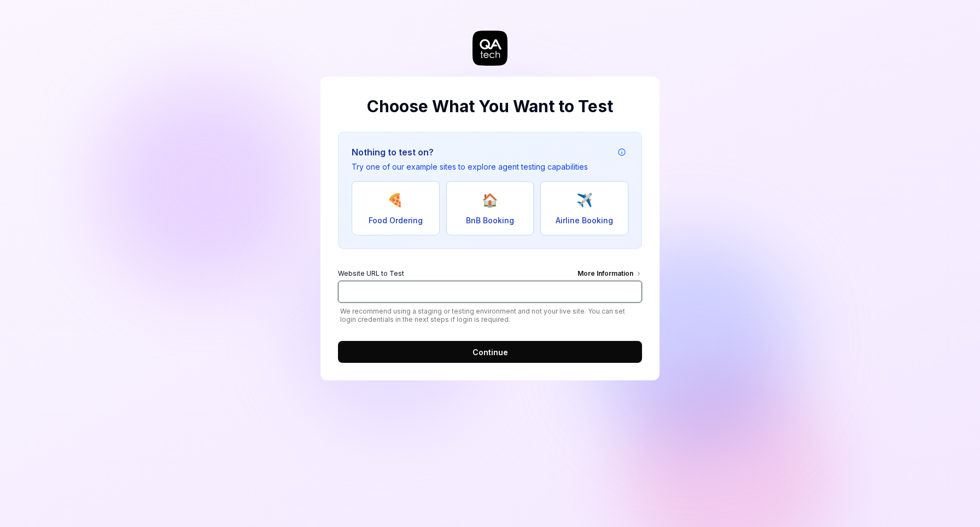 This screenshot has width=980, height=527. Describe the element at coordinates (371, 275) in the screenshot. I see `span: Website URL to Test` at that location.